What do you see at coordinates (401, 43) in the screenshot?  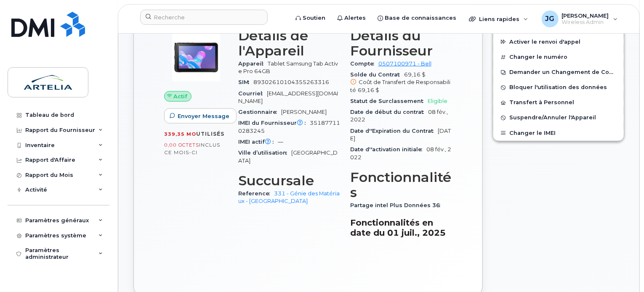 I see `h3: Détails du Fournisseur` at bounding box center [401, 43].